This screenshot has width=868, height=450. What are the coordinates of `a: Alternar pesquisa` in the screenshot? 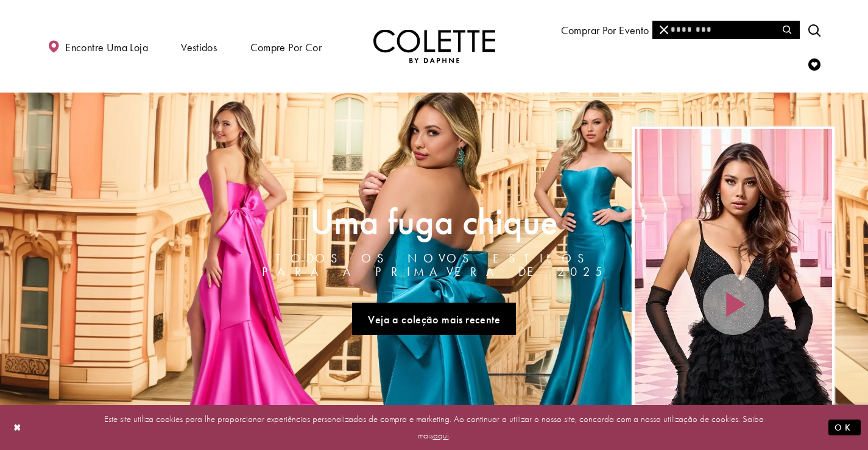 It's located at (815, 30).